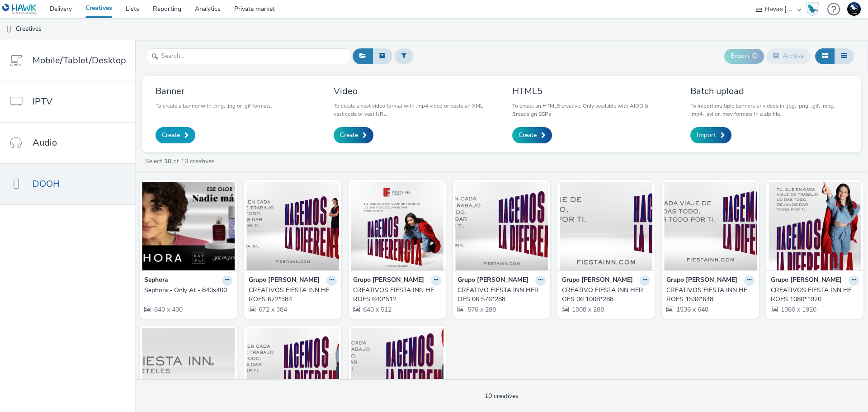 Image resolution: width=868 pixels, height=412 pixels. Describe the element at coordinates (214, 106) in the screenshot. I see `p: To create a banner with .png, .jpg or .gif formats.` at that location.